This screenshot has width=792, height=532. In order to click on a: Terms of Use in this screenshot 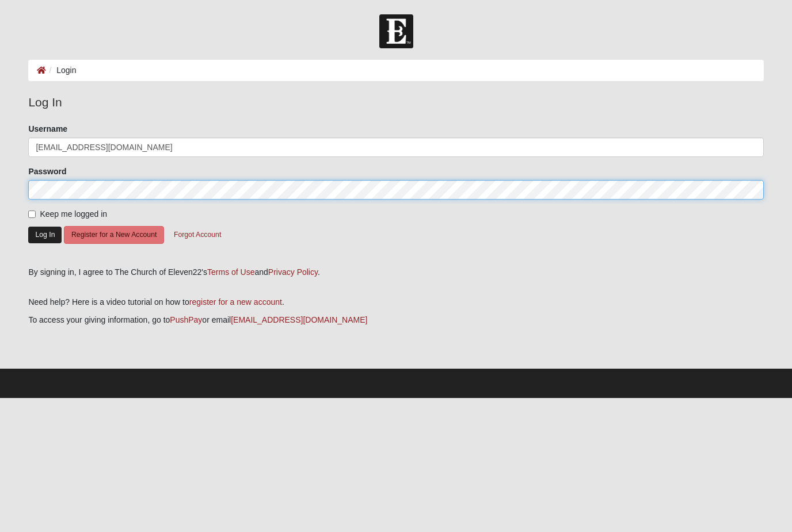, I will do `click(231, 272)`.